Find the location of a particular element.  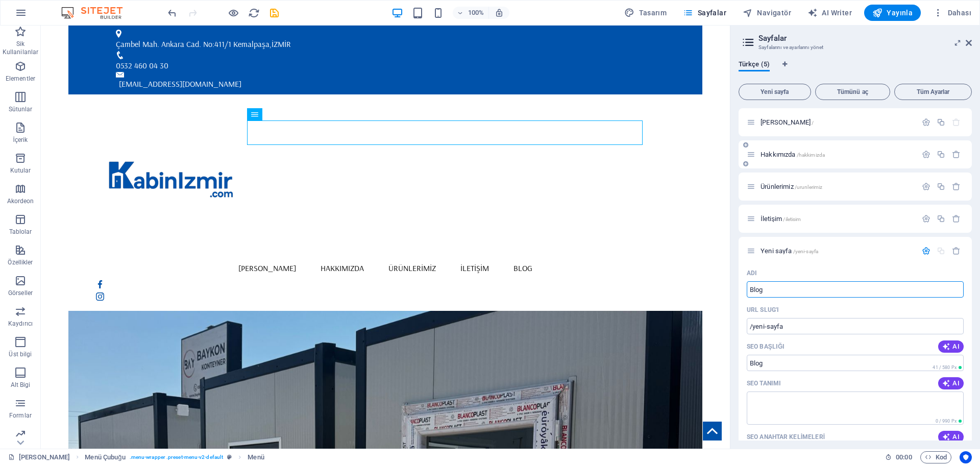

textarea: Arama sonuçlarındaki ve sosyal medyadaki metin is located at coordinates (855, 408).